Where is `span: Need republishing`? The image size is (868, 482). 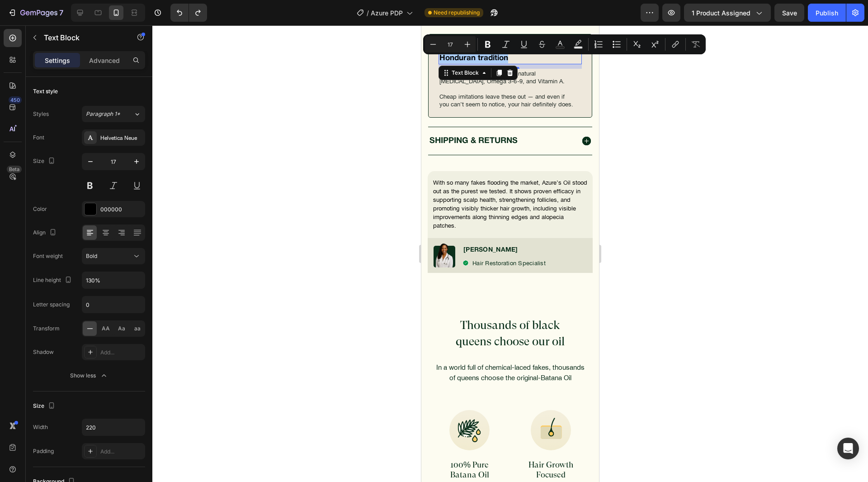
span: Need republishing is located at coordinates (456, 13).